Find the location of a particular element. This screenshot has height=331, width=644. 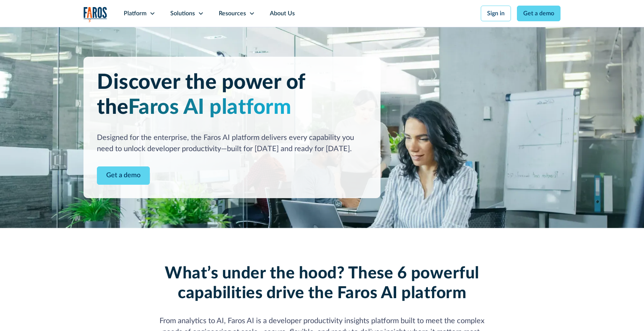

div: Resources is located at coordinates (232, 13).